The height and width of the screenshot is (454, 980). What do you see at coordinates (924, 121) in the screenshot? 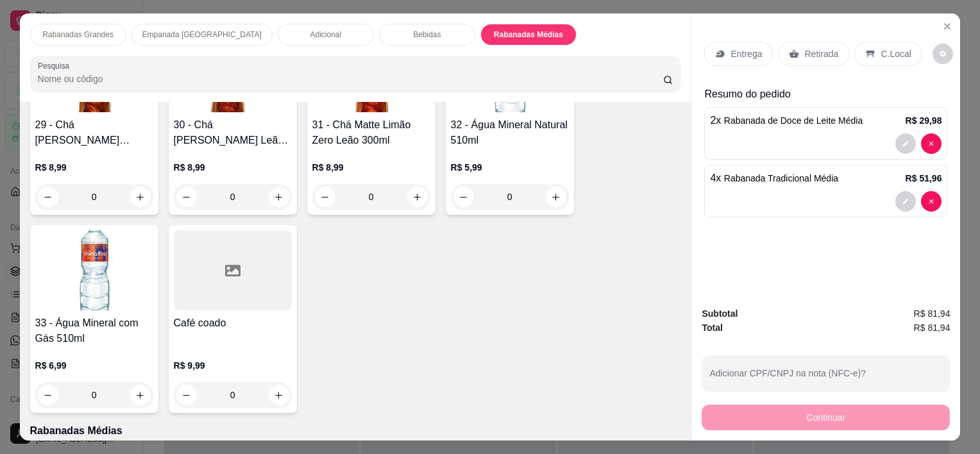
I see `p: R$ 29,98` at bounding box center [924, 121].